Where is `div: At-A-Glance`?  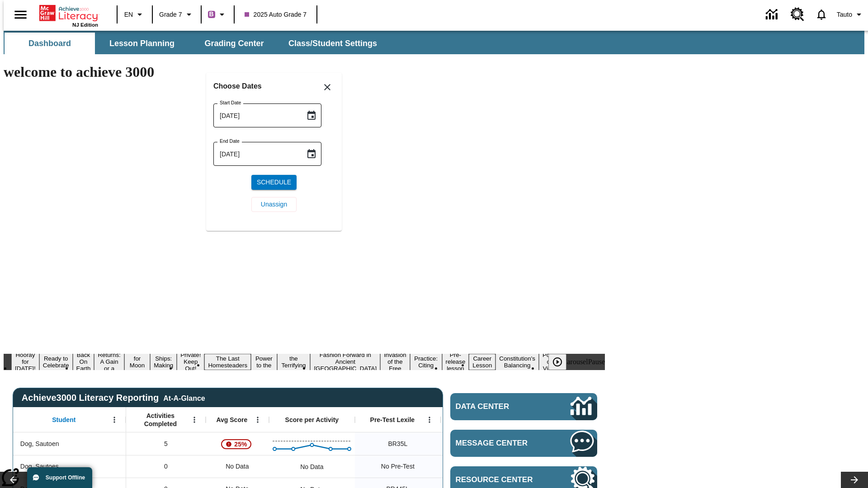 div: At-A-Glance is located at coordinates (184, 397).